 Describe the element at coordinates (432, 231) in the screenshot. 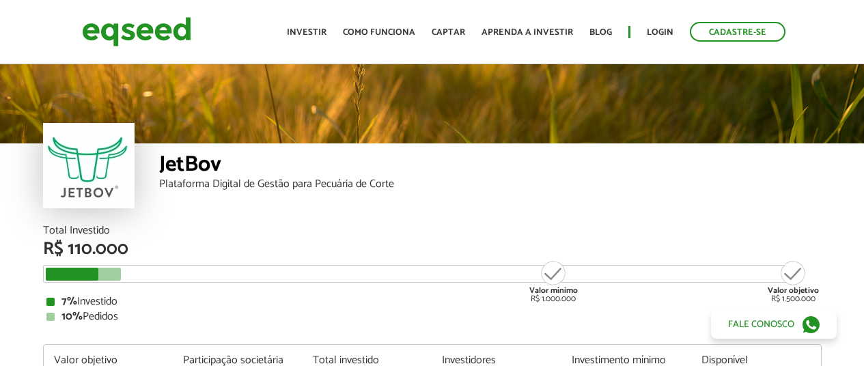

I see `div: Total Investido` at that location.